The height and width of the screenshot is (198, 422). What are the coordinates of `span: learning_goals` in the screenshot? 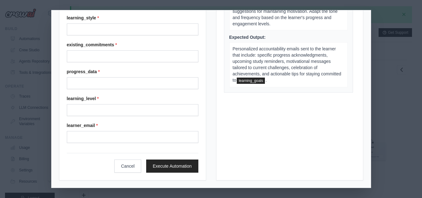 It's located at (251, 81).